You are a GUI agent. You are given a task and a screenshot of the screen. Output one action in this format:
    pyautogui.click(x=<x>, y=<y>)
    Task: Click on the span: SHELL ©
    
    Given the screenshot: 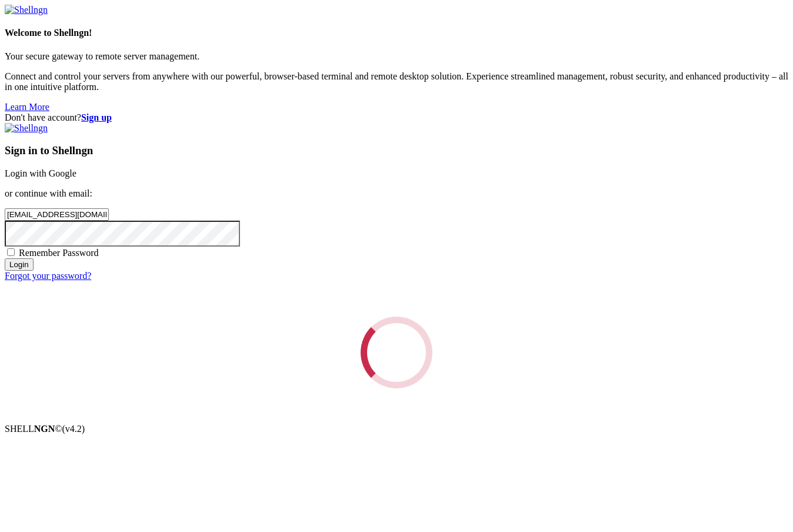 What is the action you would take?
    pyautogui.click(x=45, y=428)
    